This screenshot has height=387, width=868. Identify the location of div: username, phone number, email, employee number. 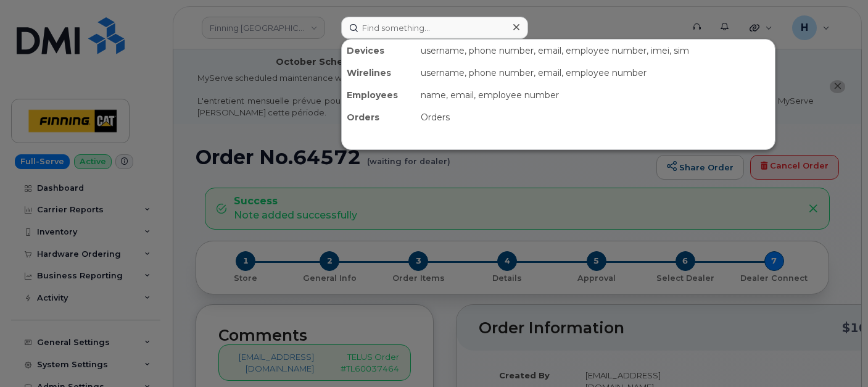
(595, 73).